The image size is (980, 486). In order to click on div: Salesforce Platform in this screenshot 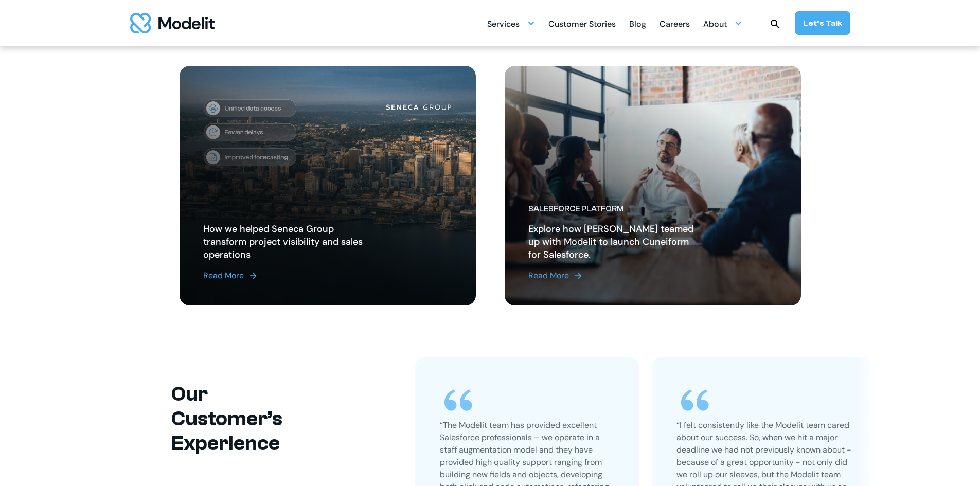, I will do `click(611, 209)`.